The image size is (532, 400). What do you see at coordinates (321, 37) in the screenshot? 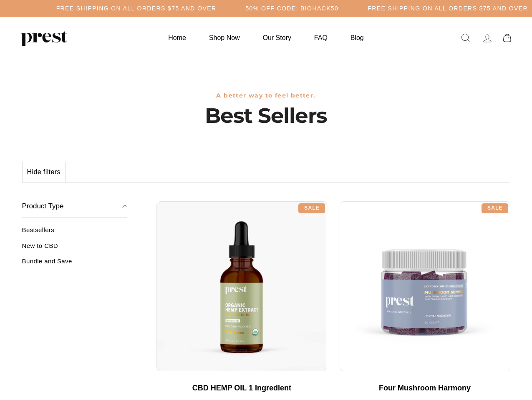
I see `a: FAQ` at bounding box center [321, 37].